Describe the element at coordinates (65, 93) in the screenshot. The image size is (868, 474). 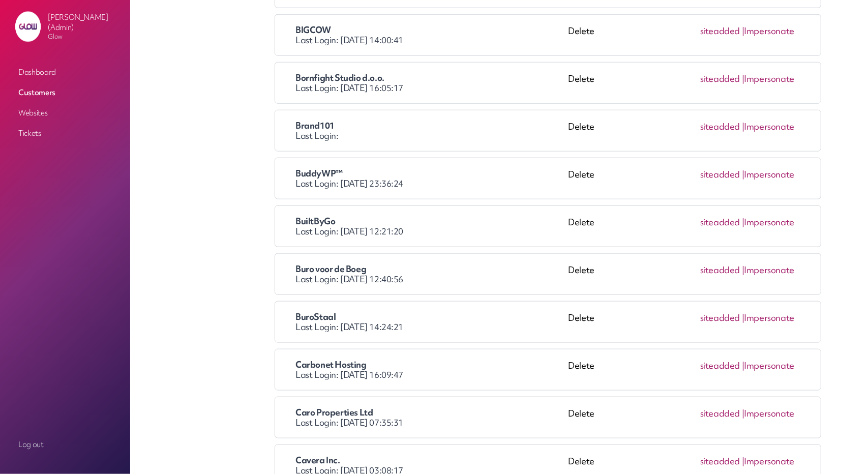
I see `a: Customers` at that location.